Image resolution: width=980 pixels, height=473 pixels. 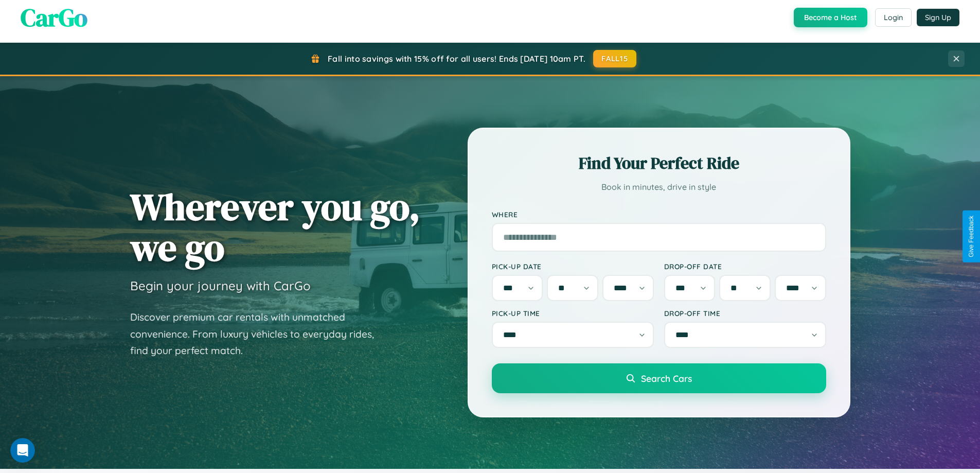 What do you see at coordinates (615, 59) in the screenshot?
I see `button: FALL15` at bounding box center [615, 59].